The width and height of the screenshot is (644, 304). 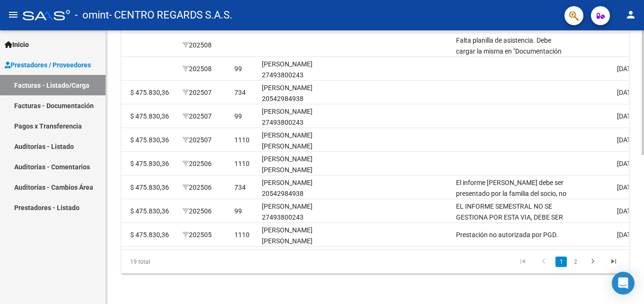 I want to click on span: Prestación no autorizada por PGD., so click(x=507, y=234).